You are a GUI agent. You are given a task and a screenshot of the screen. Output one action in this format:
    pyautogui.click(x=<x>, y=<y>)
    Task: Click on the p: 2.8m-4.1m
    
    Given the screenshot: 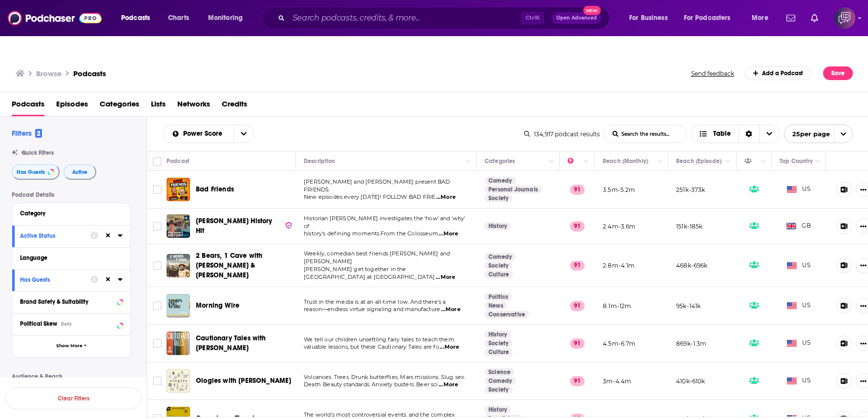 What is the action you would take?
    pyautogui.click(x=619, y=266)
    